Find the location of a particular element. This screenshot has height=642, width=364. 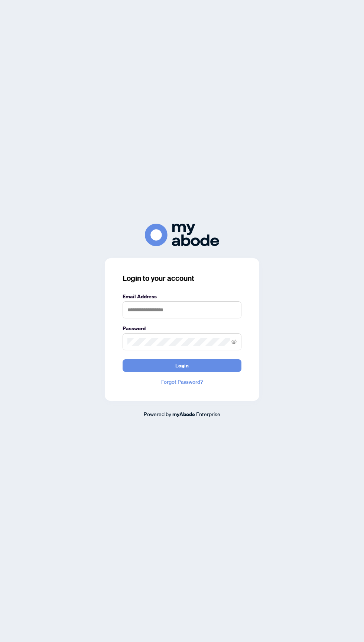

label: Email Address is located at coordinates (182, 297).